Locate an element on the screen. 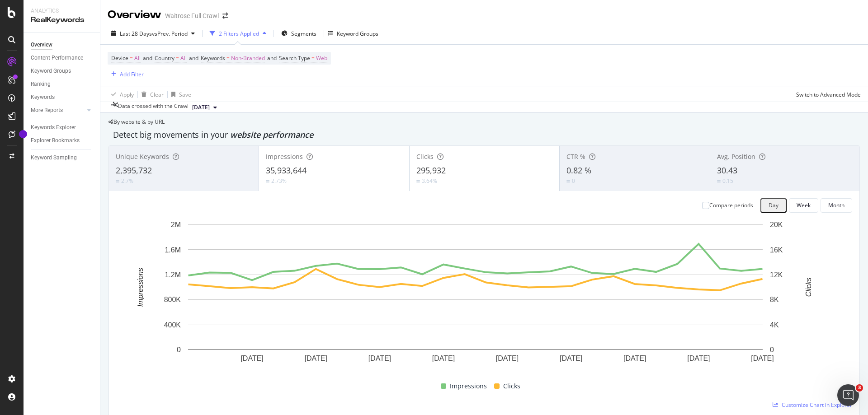 The height and width of the screenshot is (415, 868). div: Switch to Advanced Mode is located at coordinates (828, 95).